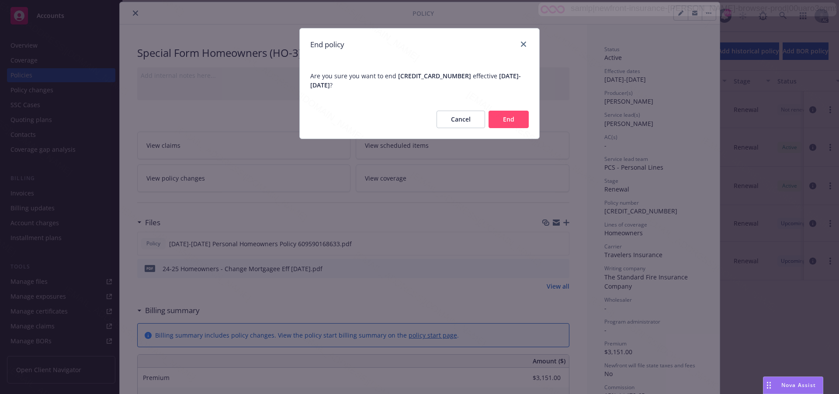  I want to click on button: Nova Assist, so click(793, 385).